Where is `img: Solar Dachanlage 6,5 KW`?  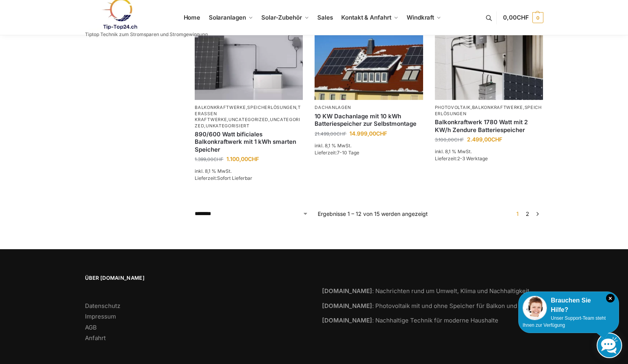
img: Solar Dachanlage 6,5 KW is located at coordinates (369, 59).